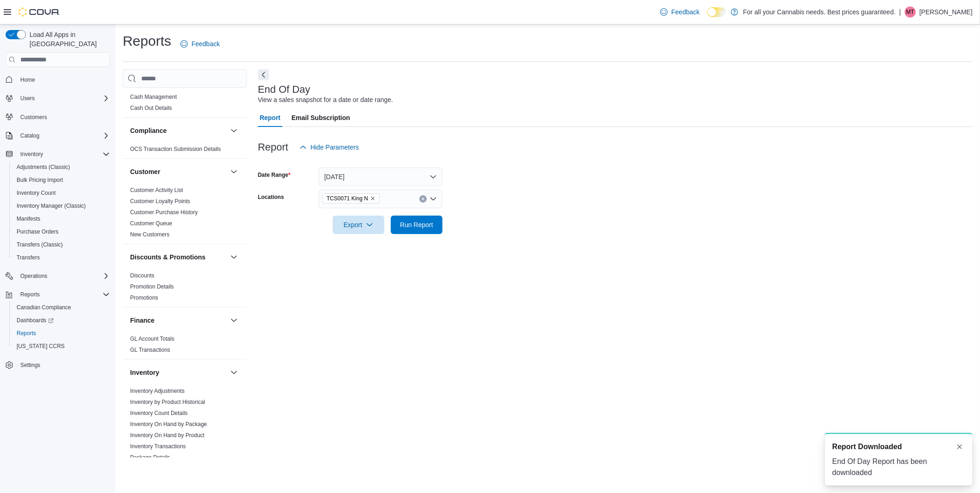 This screenshot has width=980, height=493. I want to click on h3: End Of Day, so click(284, 90).